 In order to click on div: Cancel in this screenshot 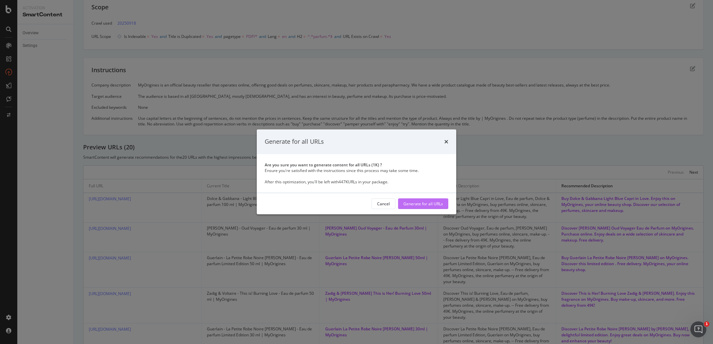, I will do `click(384, 204)`.